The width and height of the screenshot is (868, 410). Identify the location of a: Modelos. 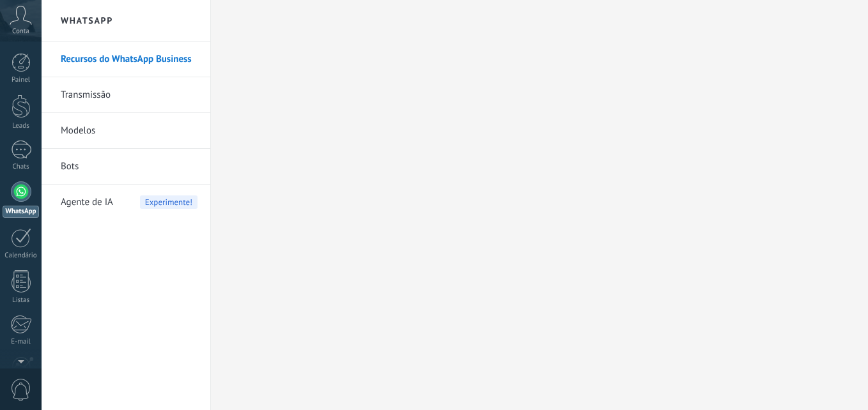
(129, 131).